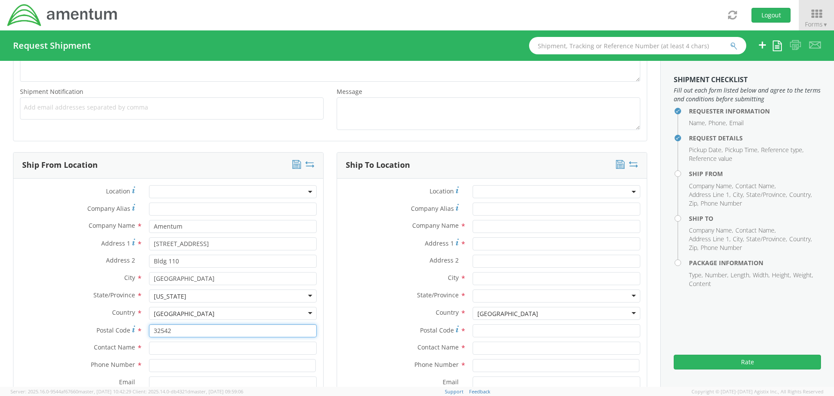 The image size is (834, 396). Describe the element at coordinates (697, 123) in the screenshot. I see `li: Name` at that location.